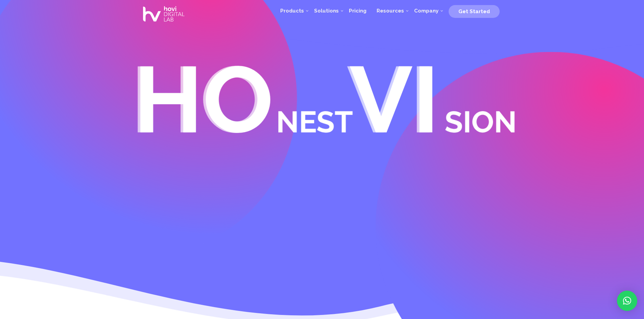  Describe the element at coordinates (292, 11) in the screenshot. I see `a: Products` at that location.